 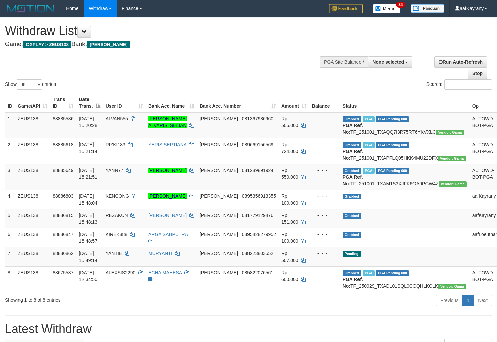 I want to click on td: 7, so click(x=10, y=257).